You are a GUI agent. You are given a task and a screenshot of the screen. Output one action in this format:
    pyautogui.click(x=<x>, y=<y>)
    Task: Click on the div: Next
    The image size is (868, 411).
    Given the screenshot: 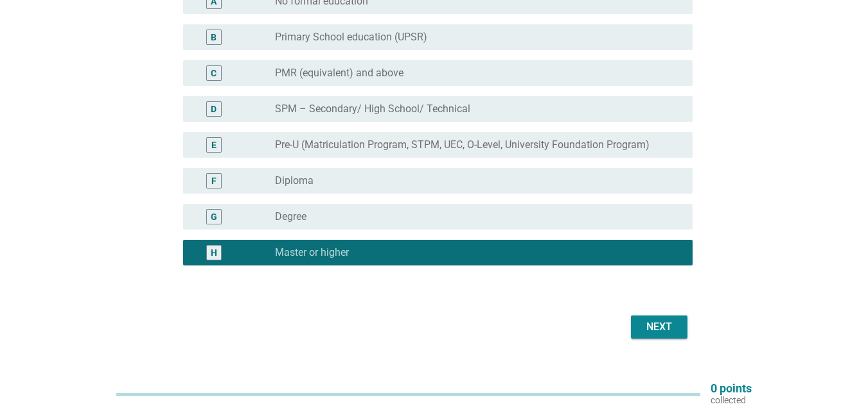 What is the action you would take?
    pyautogui.click(x=659, y=327)
    